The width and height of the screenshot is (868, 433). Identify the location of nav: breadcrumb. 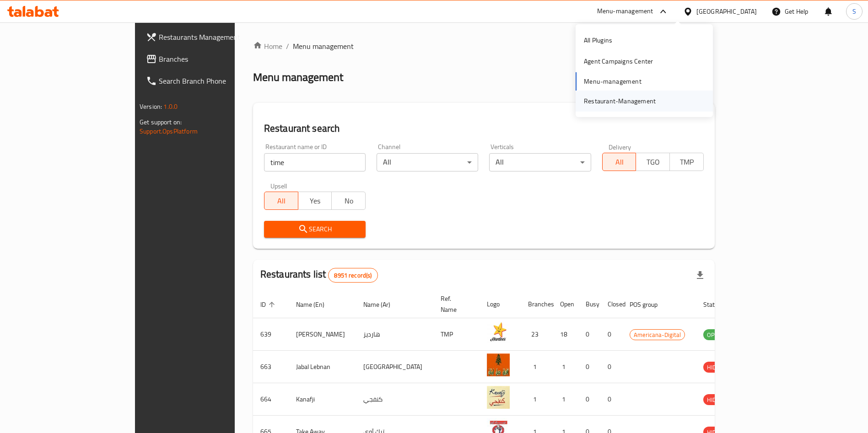
(484, 46).